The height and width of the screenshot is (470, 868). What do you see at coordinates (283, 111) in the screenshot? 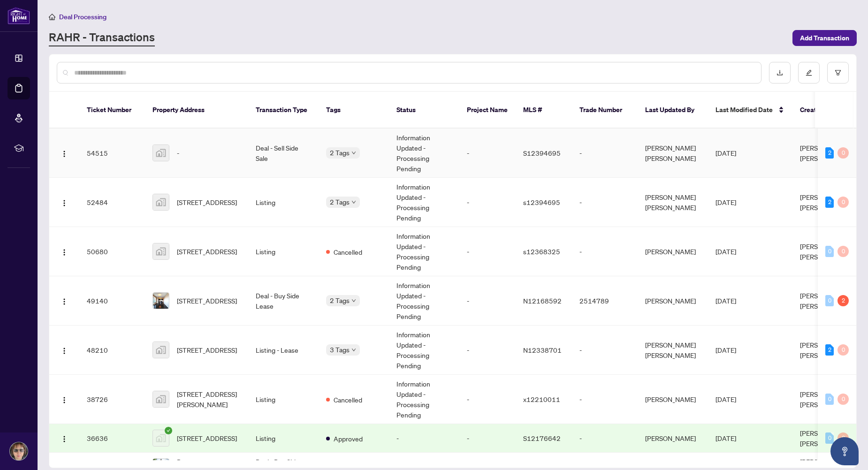
I see `th: Transaction Type` at bounding box center [283, 111].